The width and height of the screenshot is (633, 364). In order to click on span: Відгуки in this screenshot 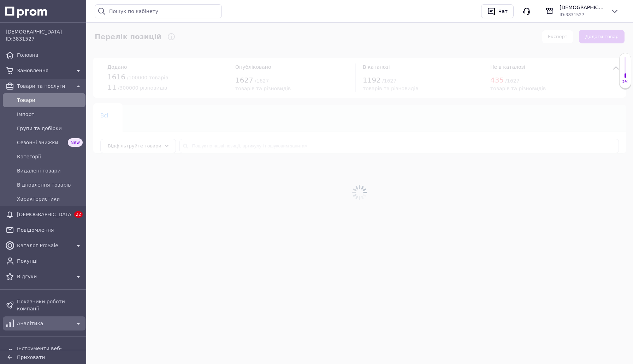, I will do `click(44, 277)`.